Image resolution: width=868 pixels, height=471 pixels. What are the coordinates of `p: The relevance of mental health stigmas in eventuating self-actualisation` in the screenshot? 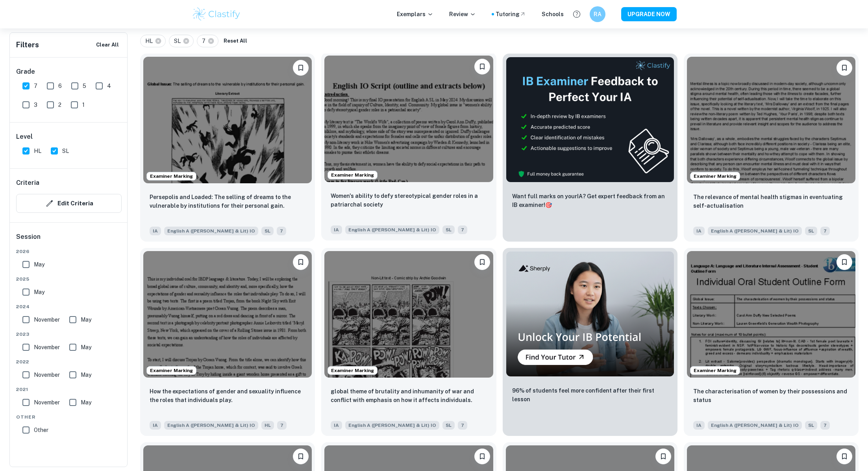 It's located at (771, 201).